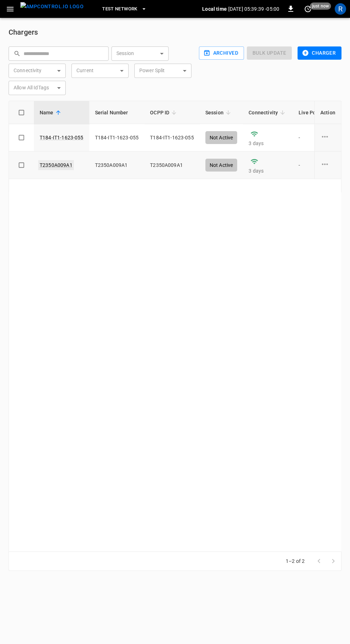  I want to click on p: 1–2 of 2, so click(295, 561).